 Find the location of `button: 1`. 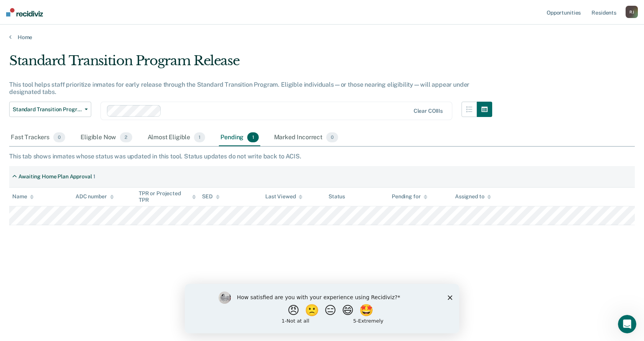

button: 1 is located at coordinates (109, 26).